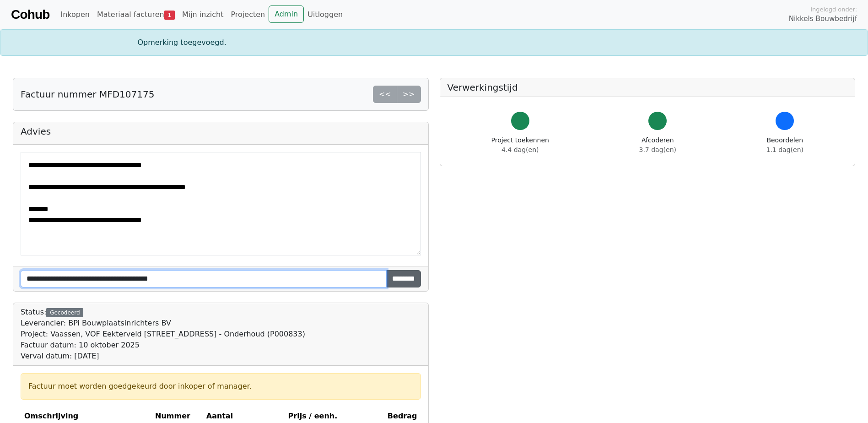 The image size is (868, 423). Describe the element at coordinates (163, 334) in the screenshot. I see `div: Status:` at that location.